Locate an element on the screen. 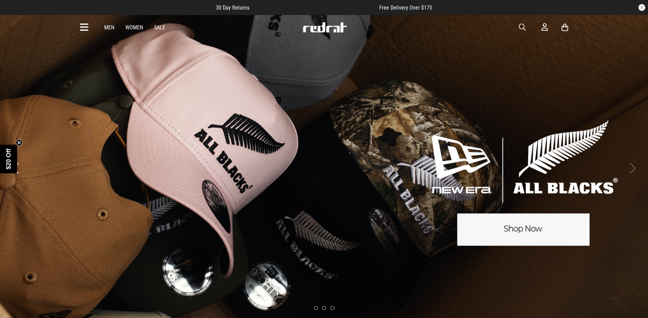  span: $20 Off is located at coordinates (9, 159).